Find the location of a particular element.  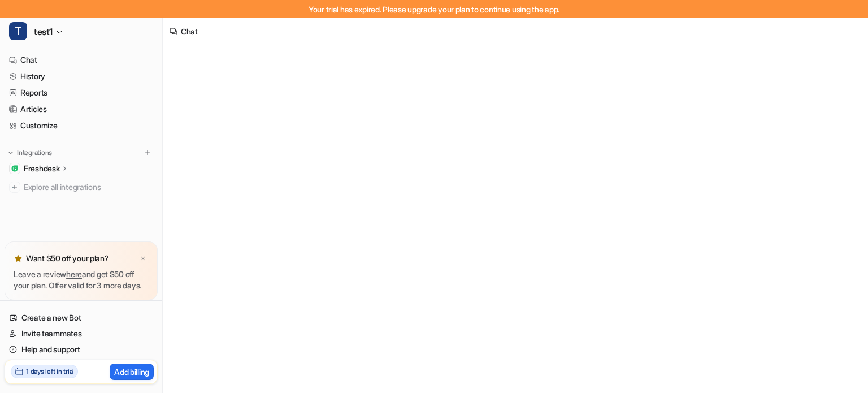

a: Reports is located at coordinates (80, 93).